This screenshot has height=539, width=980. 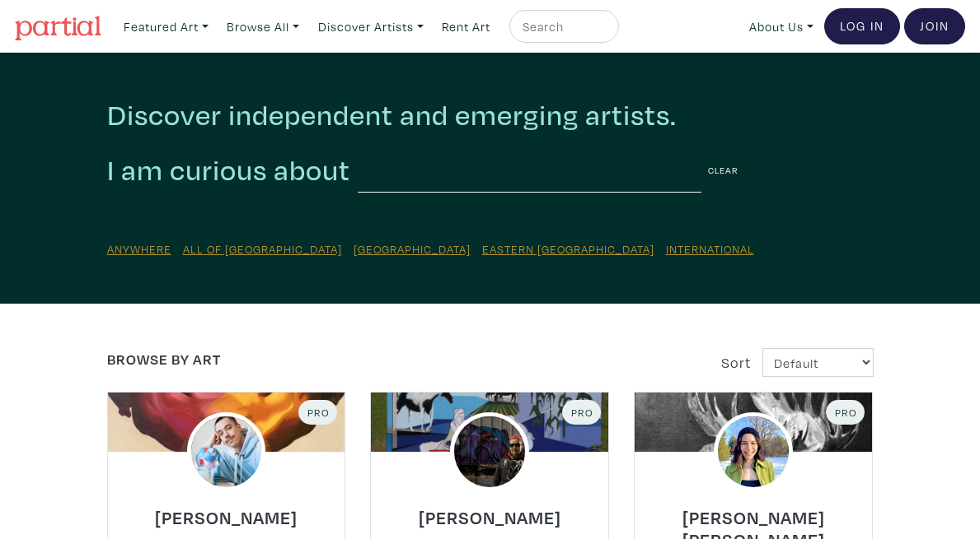 What do you see at coordinates (862, 26) in the screenshot?
I see `a: Log In` at bounding box center [862, 26].